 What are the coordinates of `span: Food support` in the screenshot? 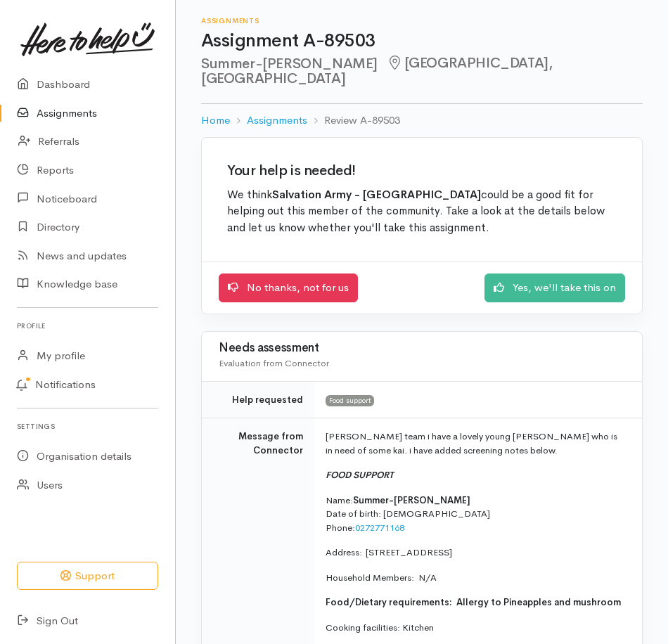 It's located at (349, 401).